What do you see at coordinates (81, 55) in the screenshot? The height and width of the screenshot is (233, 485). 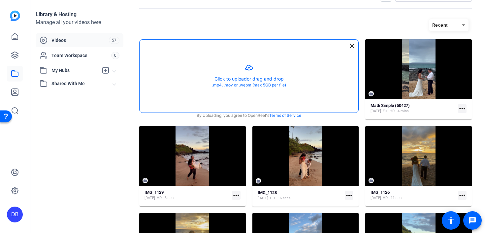 I see `span: Team Workspace` at bounding box center [81, 55].